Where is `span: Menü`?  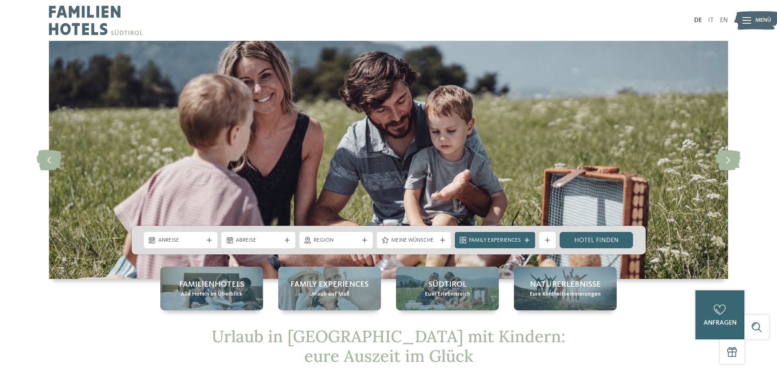
span: Menü is located at coordinates (763, 20).